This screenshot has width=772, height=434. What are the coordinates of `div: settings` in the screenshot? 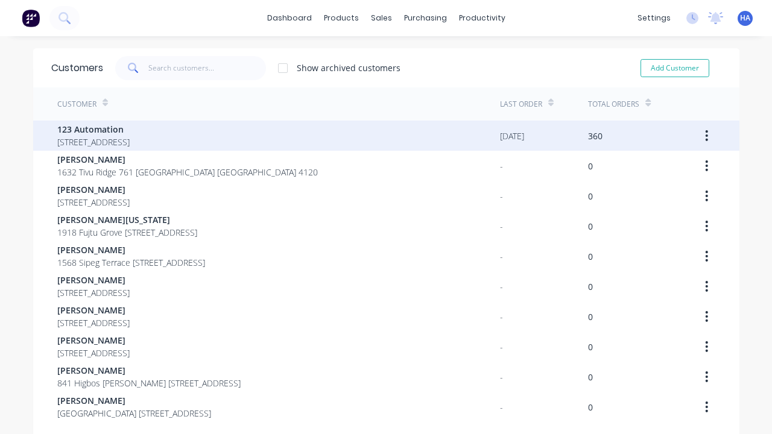 It's located at (654, 18).